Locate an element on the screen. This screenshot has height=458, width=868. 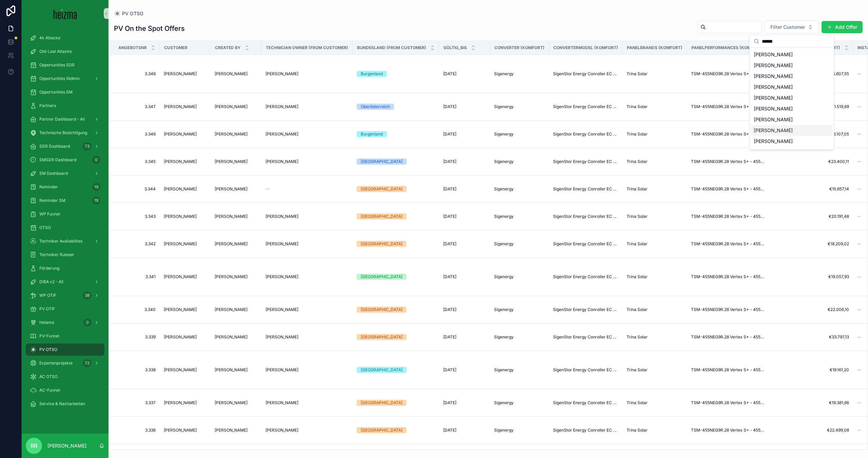
span: SMSDR Dashboard is located at coordinates (57, 160).